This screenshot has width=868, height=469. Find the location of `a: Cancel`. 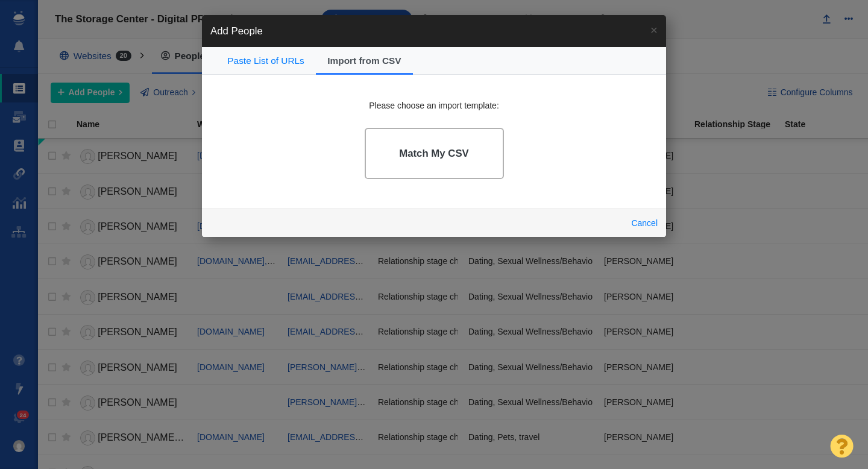

a: Cancel is located at coordinates (644, 223).